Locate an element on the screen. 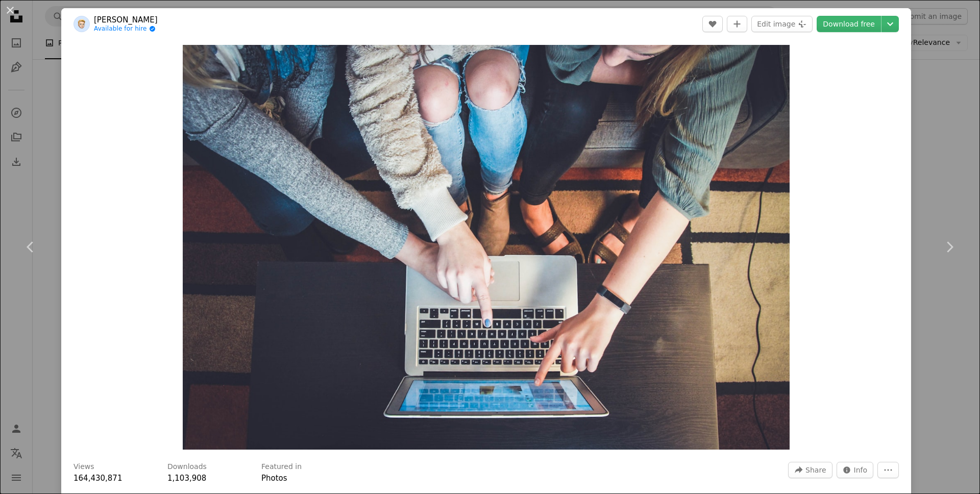 The height and width of the screenshot is (494, 980). h3: Views is located at coordinates (84, 467).